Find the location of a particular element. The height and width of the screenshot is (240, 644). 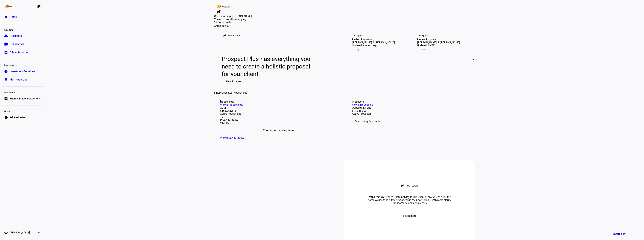

a: View all households is located at coordinates (232, 105).